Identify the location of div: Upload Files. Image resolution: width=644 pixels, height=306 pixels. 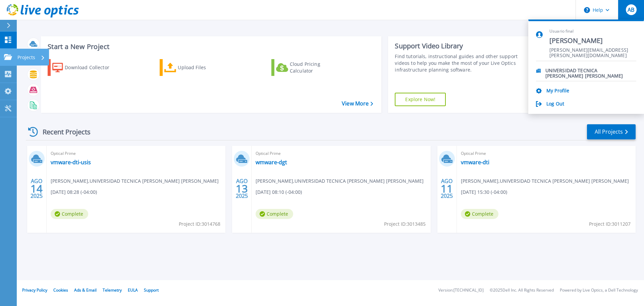
(205, 68).